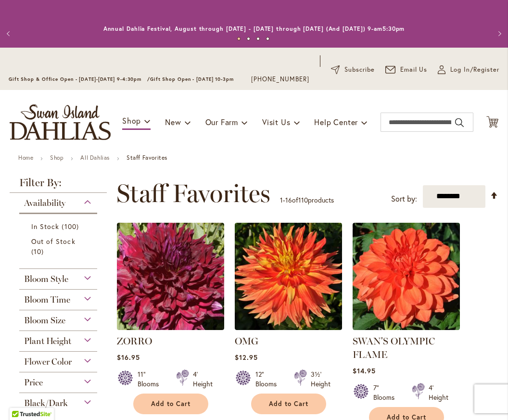  What do you see at coordinates (33, 382) in the screenshot?
I see `span: Price` at bounding box center [33, 382].